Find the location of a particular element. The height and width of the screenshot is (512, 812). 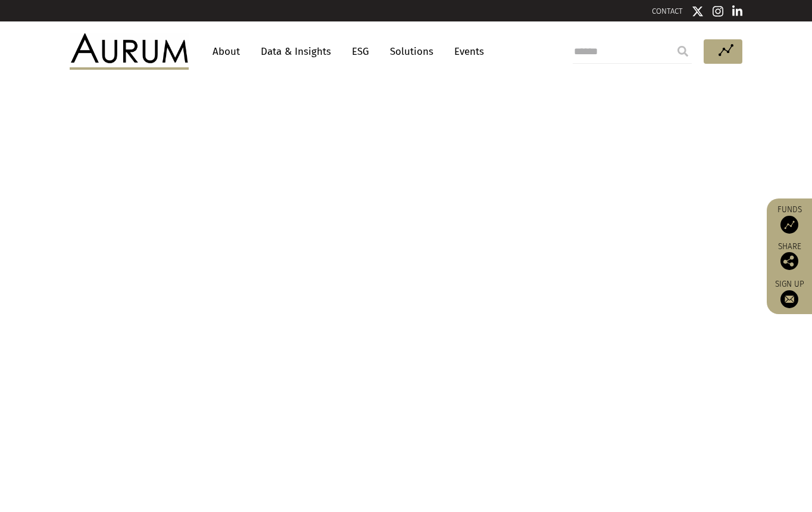

a: ESG is located at coordinates (360, 51).